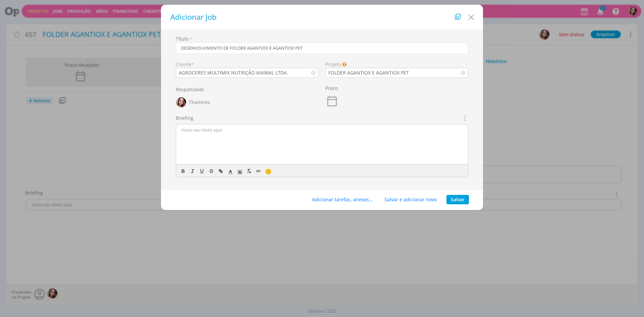 The width and height of the screenshot is (644, 317). What do you see at coordinates (182, 39) in the screenshot?
I see `label: Título` at bounding box center [182, 39].